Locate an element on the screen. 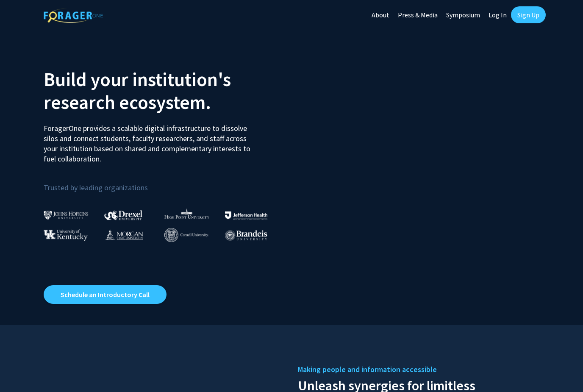 The image size is (583, 392). img: ForagerOne Logo is located at coordinates (73, 15).